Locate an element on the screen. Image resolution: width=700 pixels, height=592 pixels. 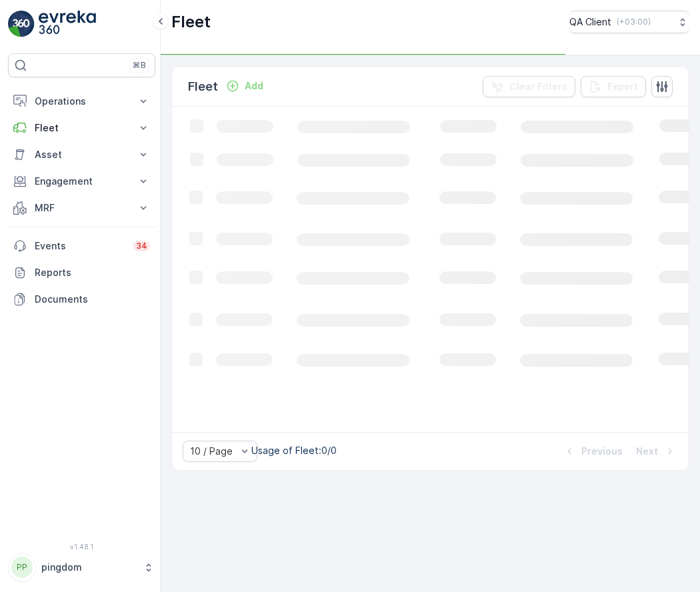
img: logo_light-DOdMpM7g.png is located at coordinates (67, 24).